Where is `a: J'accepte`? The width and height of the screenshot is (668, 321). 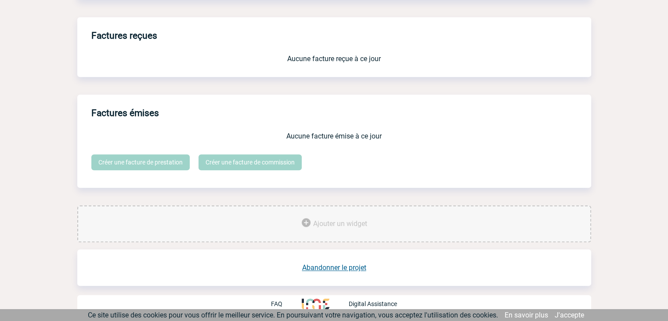 a: J'accepte is located at coordinates (569, 315).